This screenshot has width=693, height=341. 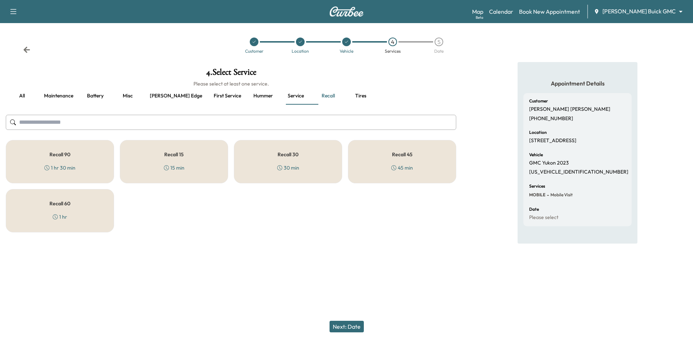 I want to click on span: MOBILE, so click(x=537, y=195).